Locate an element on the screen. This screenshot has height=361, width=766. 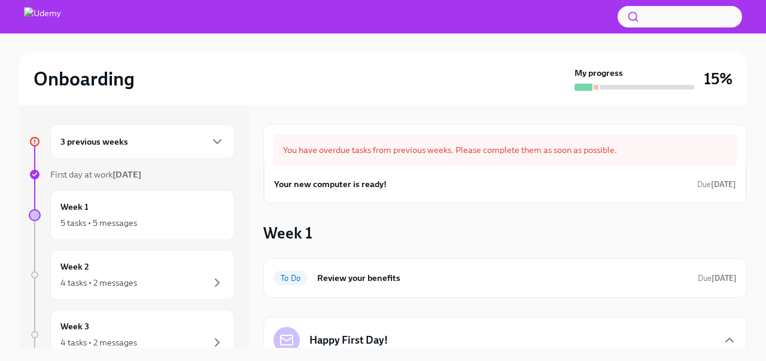
h6: Week 3 is located at coordinates (75, 327).